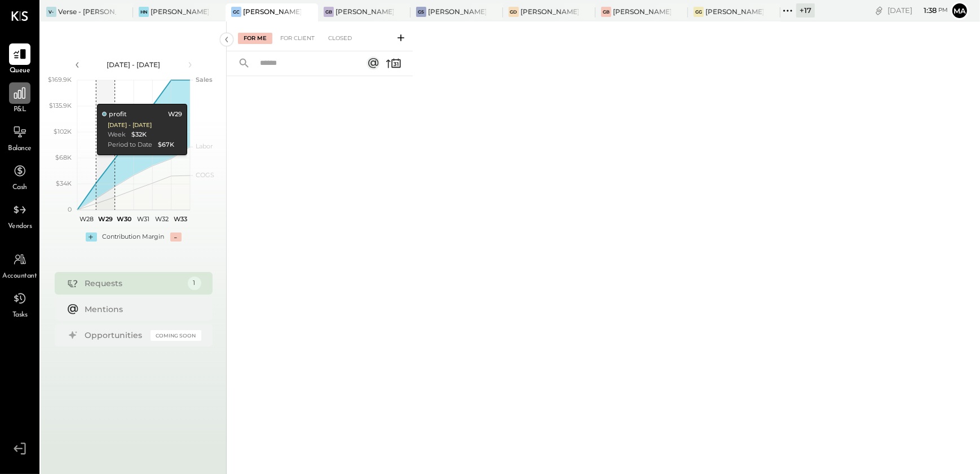 Image resolution: width=980 pixels, height=474 pixels. I want to click on a: Queue, so click(20, 60).